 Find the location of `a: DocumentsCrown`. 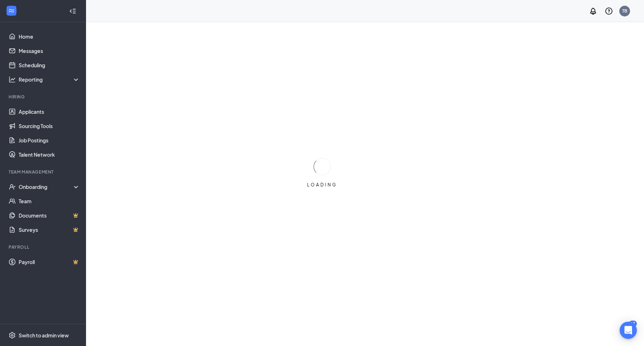

a: DocumentsCrown is located at coordinates (49, 216).